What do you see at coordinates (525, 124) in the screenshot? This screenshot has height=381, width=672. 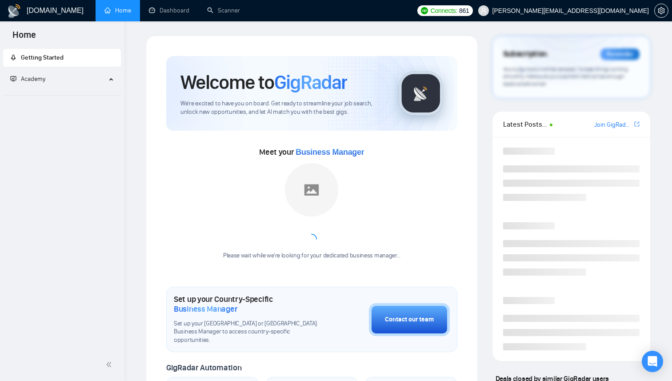 I see `span: Latest Posts from the GigRadar Community` at bounding box center [525, 124].